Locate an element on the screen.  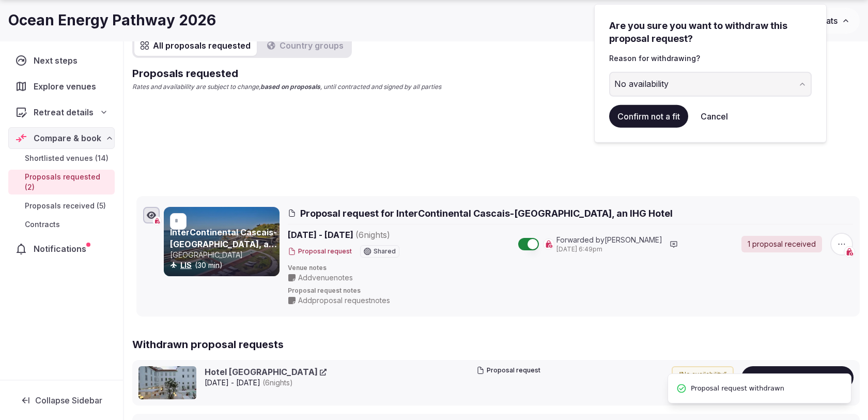
span: Notifications is located at coordinates (62, 248).